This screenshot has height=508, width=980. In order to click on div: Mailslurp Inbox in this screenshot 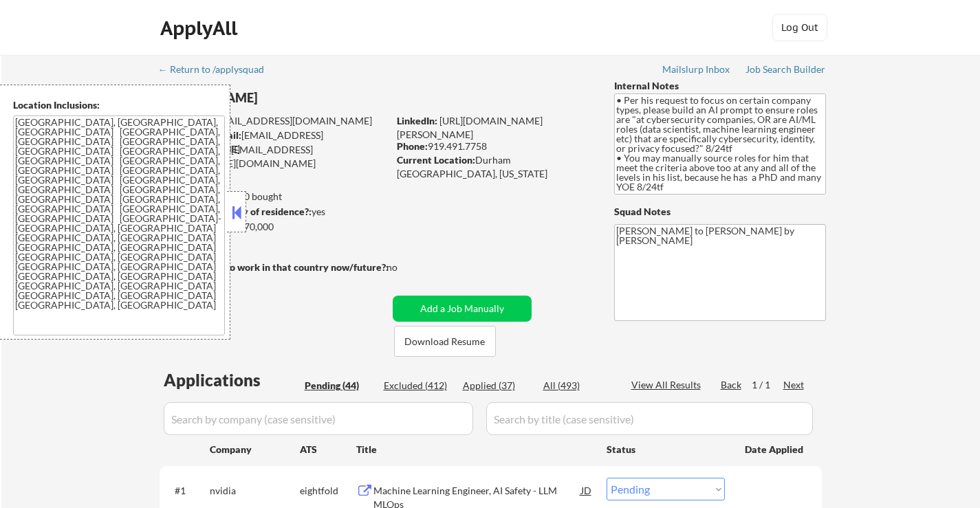, I will do `click(697, 70)`.